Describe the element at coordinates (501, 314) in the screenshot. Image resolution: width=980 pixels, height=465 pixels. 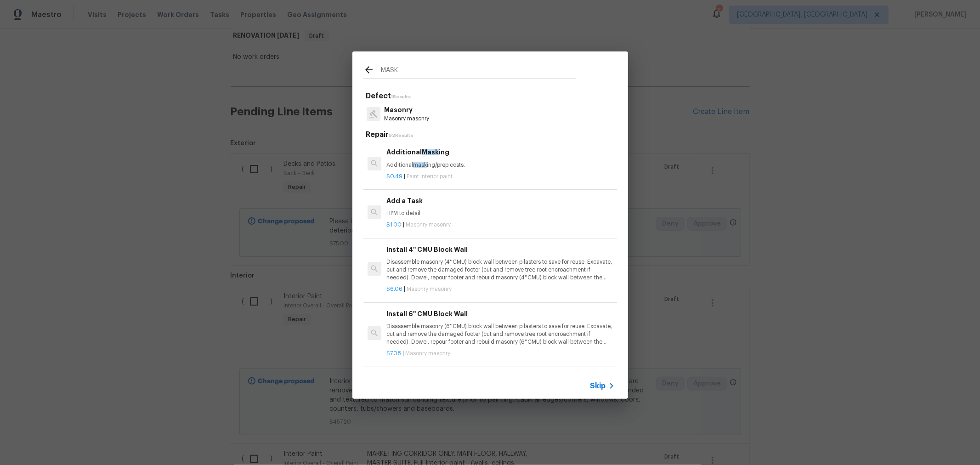
I see `h6: Install 6'' CMU Block Wall` at that location.